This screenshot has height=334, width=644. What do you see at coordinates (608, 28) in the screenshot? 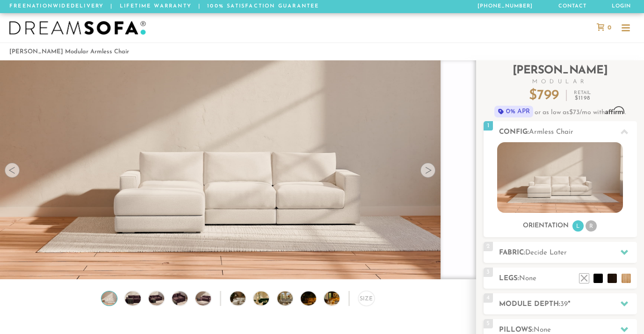
I see `span: 0` at bounding box center [608, 28].